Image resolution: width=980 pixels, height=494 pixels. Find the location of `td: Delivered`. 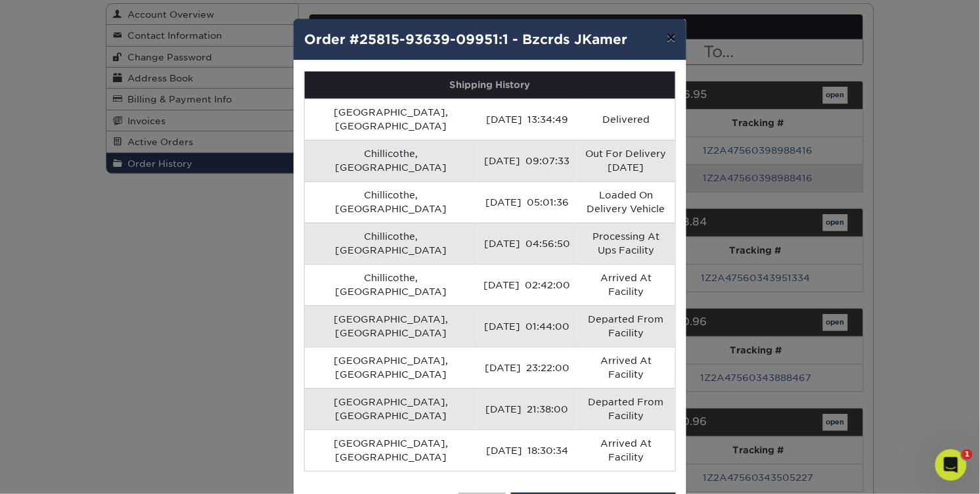

td: Delivered is located at coordinates (626, 119).